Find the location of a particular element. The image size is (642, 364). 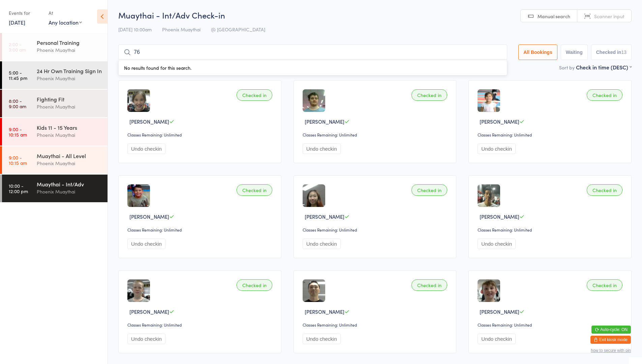

a: 8:00 -9:00 amFighting FitPhoenix Muaythai is located at coordinates (54, 104).